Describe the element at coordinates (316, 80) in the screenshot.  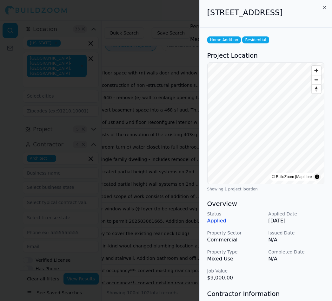
I see `button: Zoom out` at that location.